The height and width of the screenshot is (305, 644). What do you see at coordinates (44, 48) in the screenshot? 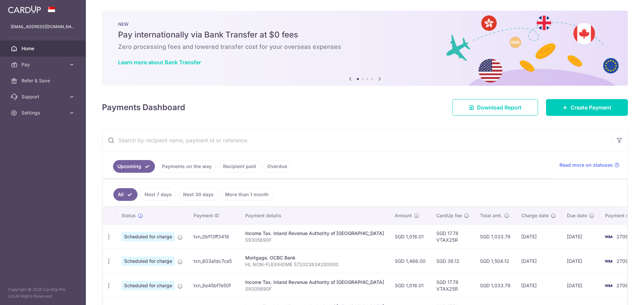
I see `span: Home` at bounding box center [44, 48].